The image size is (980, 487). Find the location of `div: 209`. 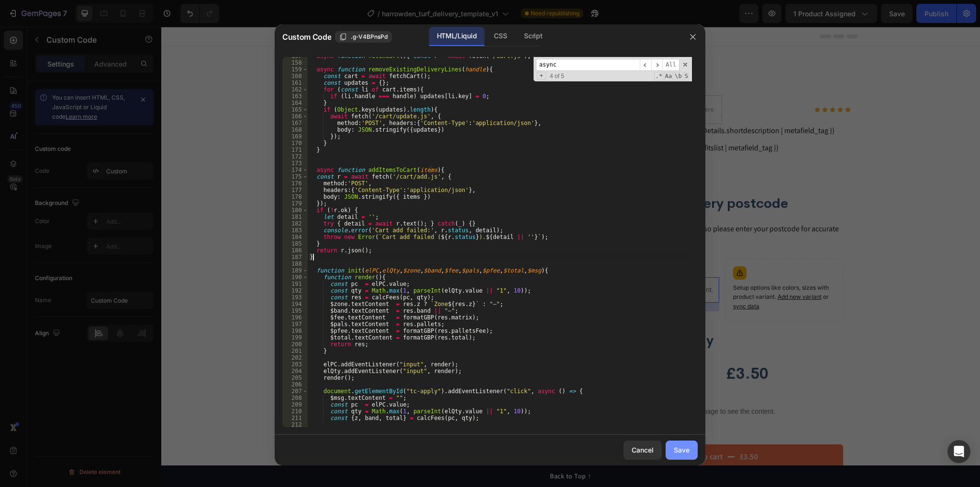

div: 209 is located at coordinates (294, 404).